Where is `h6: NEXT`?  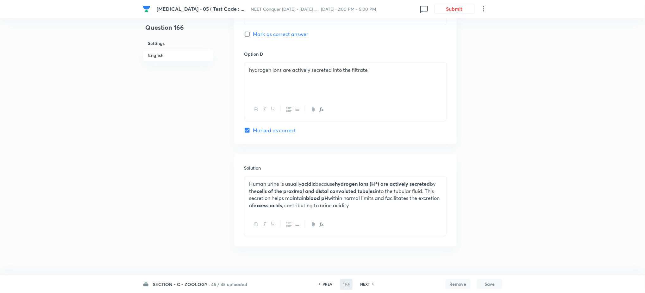
h6: NEXT is located at coordinates (365, 284).